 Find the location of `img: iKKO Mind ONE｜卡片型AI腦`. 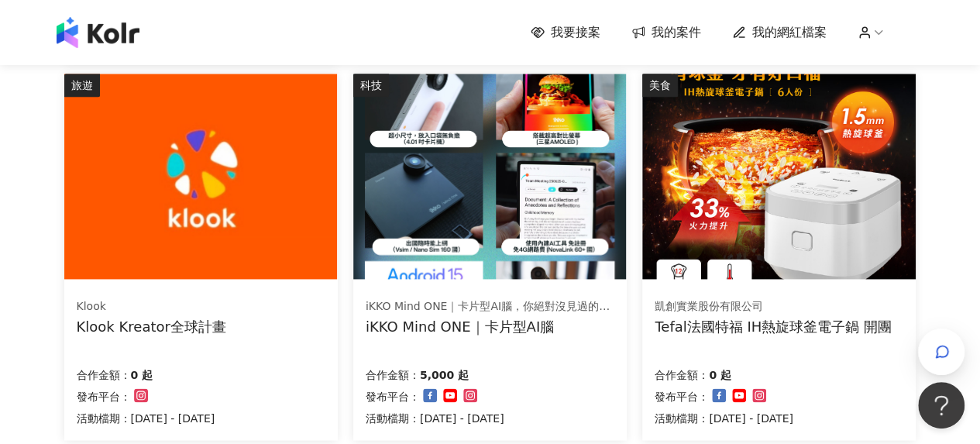

img: iKKO Mind ONE｜卡片型AI腦 is located at coordinates (490, 176).